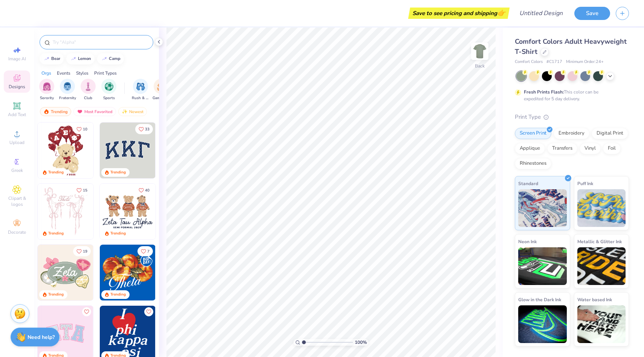 This screenshot has width=644, height=357. I want to click on span: 100 %, so click(361, 342).